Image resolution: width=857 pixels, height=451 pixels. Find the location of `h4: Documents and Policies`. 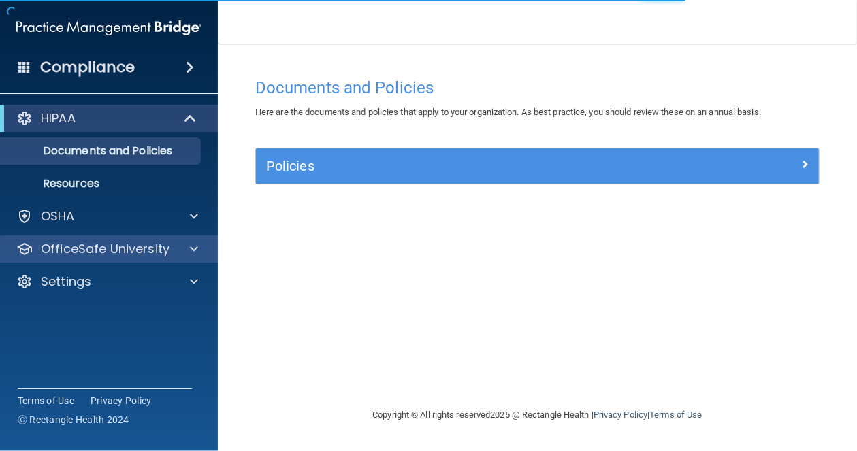

h4: Documents and Policies is located at coordinates (537, 88).